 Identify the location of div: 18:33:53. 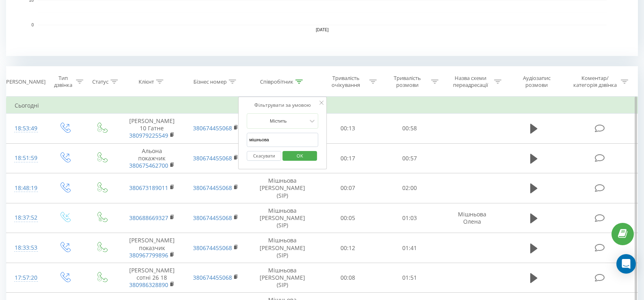
(26, 248).